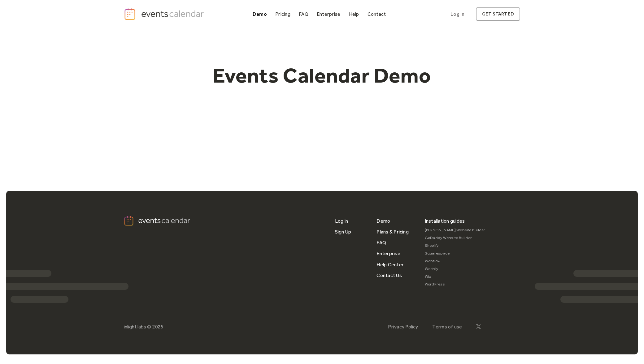  I want to click on a: Shopify, so click(455, 246).